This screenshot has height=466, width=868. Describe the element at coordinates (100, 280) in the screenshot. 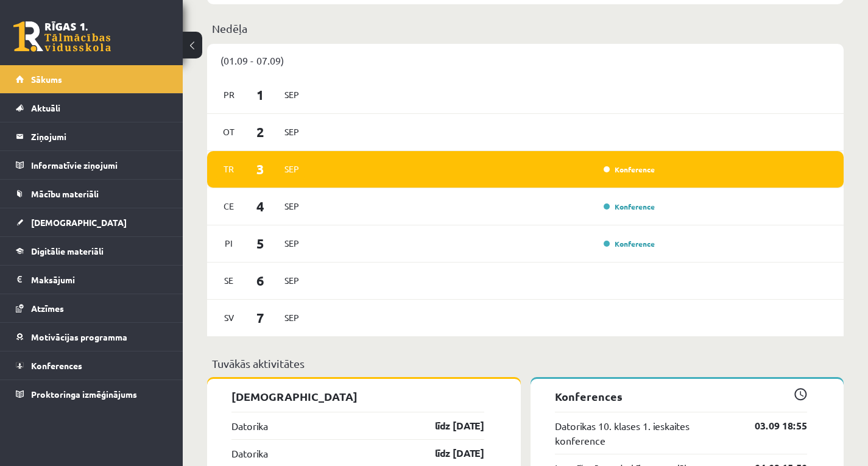

I see `legend: Maksājumi` at that location.